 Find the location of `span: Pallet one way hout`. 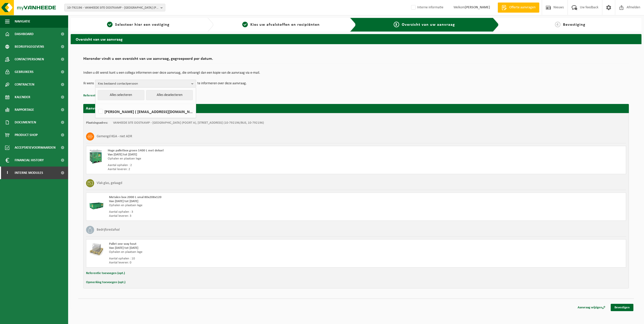

span: Pallet one way hout is located at coordinates (123, 244).